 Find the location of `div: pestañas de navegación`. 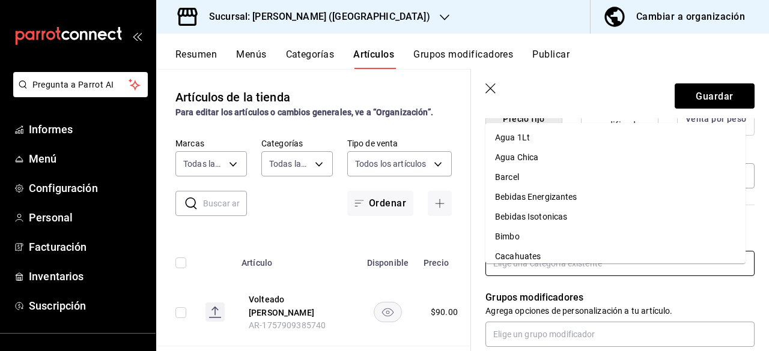

div: pestañas de navegación is located at coordinates (472, 58).